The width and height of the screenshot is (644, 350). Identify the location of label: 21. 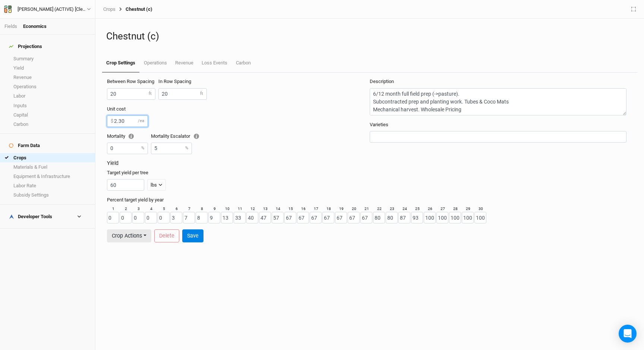
(367, 209).